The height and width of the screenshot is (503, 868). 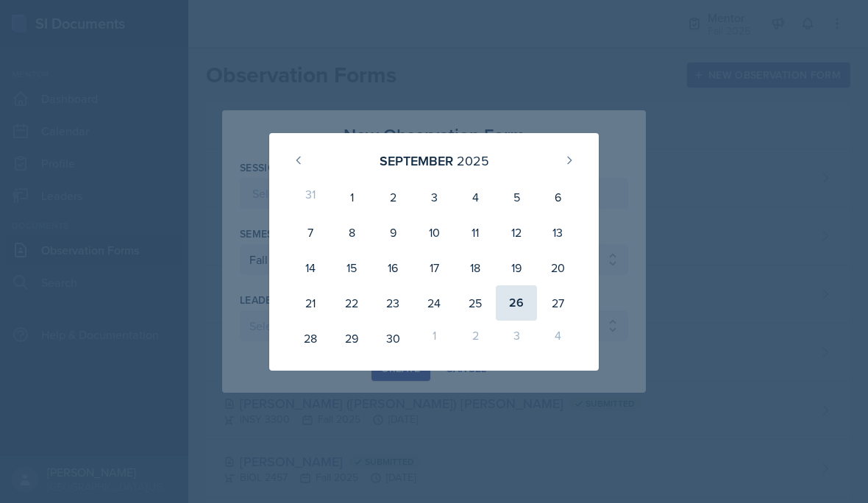 I want to click on div: 14, so click(x=310, y=268).